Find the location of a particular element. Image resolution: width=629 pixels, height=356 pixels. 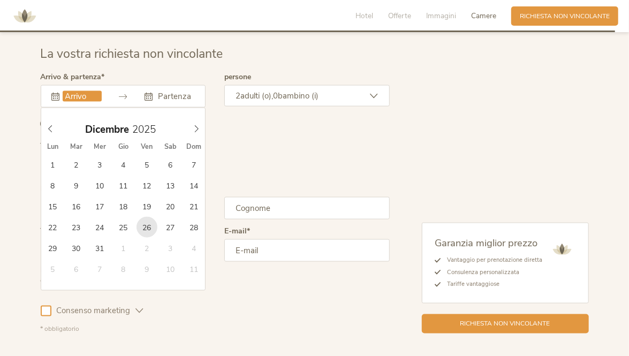

input: Cognome is located at coordinates (307, 208).